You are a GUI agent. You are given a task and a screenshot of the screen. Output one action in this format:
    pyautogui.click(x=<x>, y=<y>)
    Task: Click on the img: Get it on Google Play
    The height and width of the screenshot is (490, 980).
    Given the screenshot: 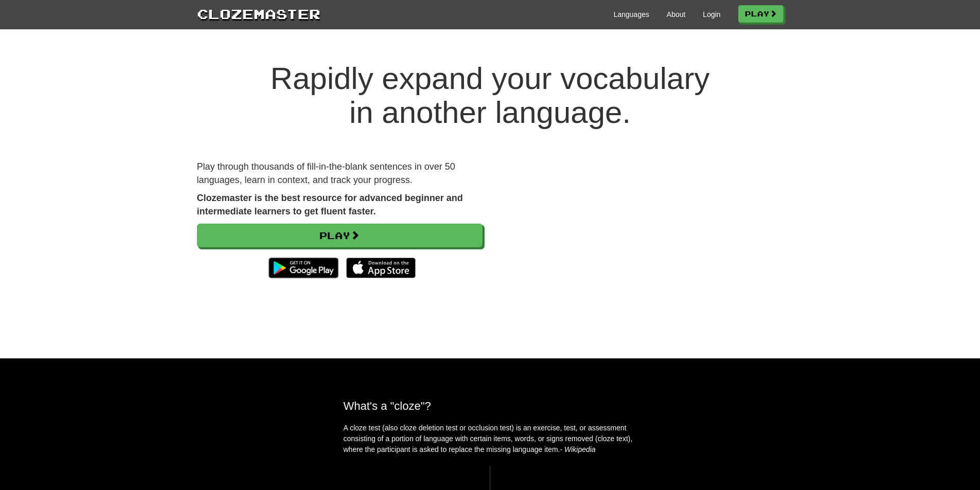 What is the action you would take?
    pyautogui.click(x=303, y=268)
    